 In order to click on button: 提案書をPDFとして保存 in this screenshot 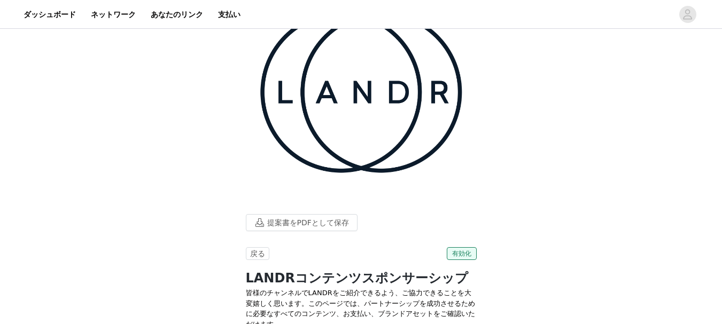, I will do `click(301, 223)`.